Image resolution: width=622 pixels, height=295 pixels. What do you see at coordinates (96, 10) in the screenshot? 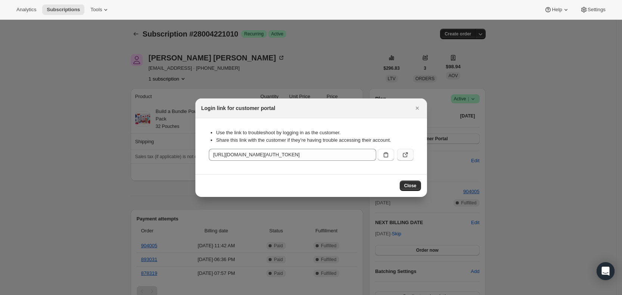
I see `span: Tools` at bounding box center [96, 10].